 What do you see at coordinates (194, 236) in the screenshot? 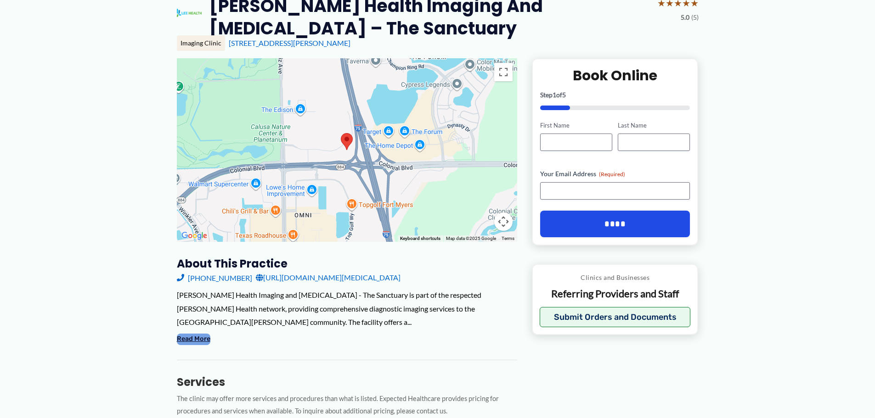
I see `img: Google` at bounding box center [194, 236].